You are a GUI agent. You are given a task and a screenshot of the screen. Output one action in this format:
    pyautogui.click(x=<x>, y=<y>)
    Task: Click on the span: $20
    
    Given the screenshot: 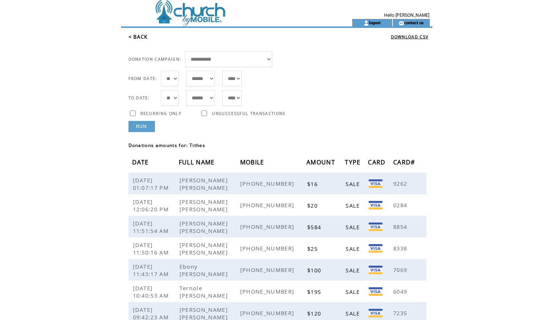 What is the action you would take?
    pyautogui.click(x=313, y=205)
    